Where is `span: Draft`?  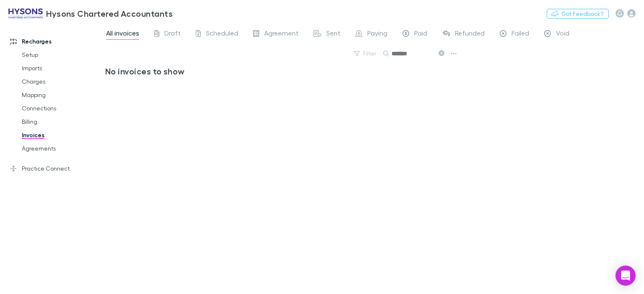
span: Draft is located at coordinates (172, 34).